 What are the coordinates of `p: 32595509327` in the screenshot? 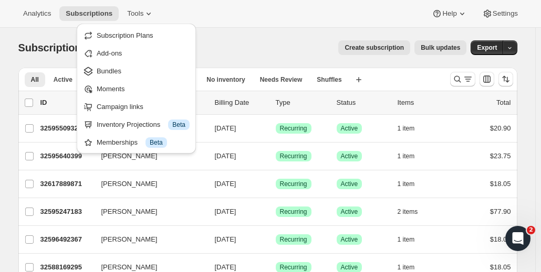 It's located at (67, 129).